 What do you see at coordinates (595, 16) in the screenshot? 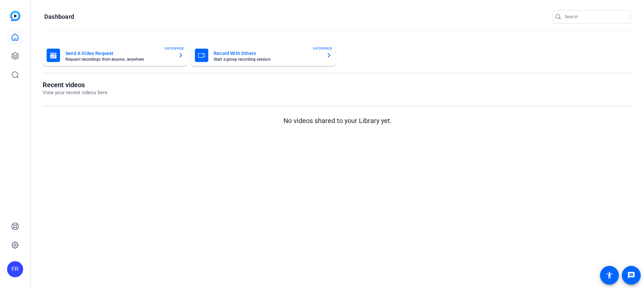
I see `input: Search` at bounding box center [595, 16].